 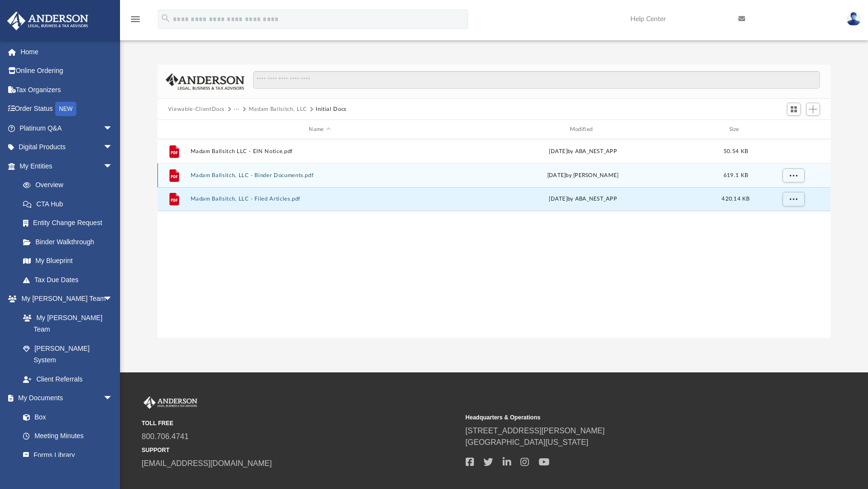 I want to click on a: Home, so click(x=67, y=52).